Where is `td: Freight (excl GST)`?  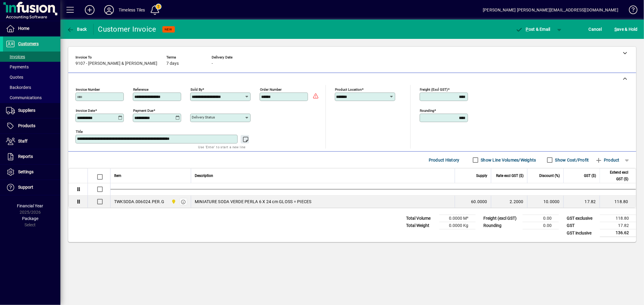
td: Freight (excl GST) is located at coordinates (501, 219).